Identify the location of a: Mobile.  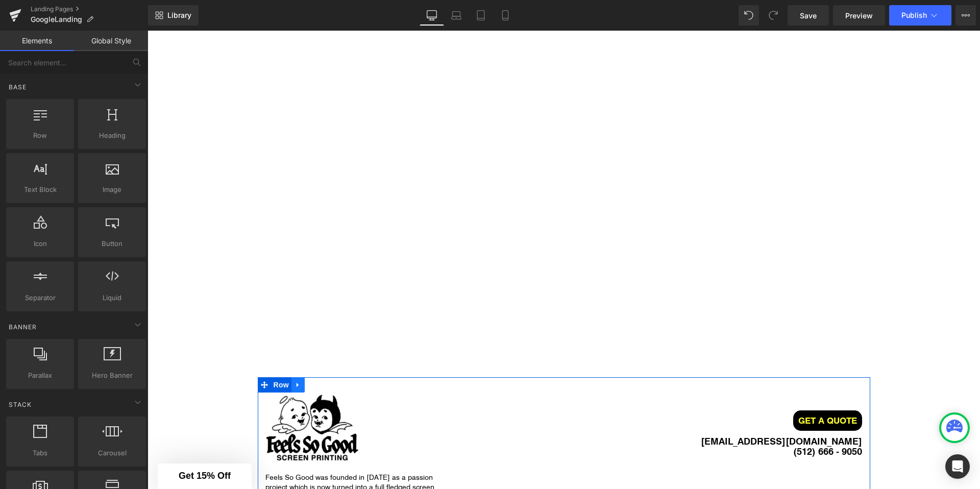
(505, 15).